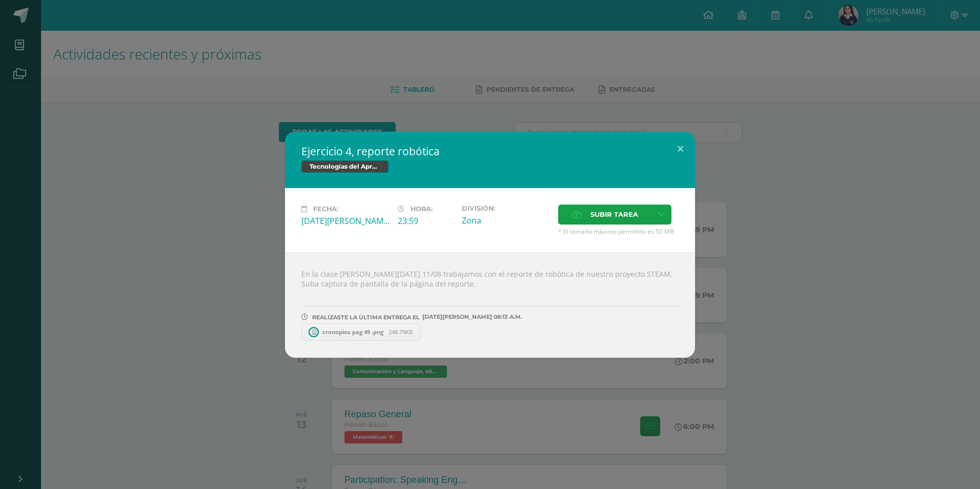 The height and width of the screenshot is (489, 980). What do you see at coordinates (353, 332) in the screenshot?
I see `span: cronopios pag 49 .png` at bounding box center [353, 332].